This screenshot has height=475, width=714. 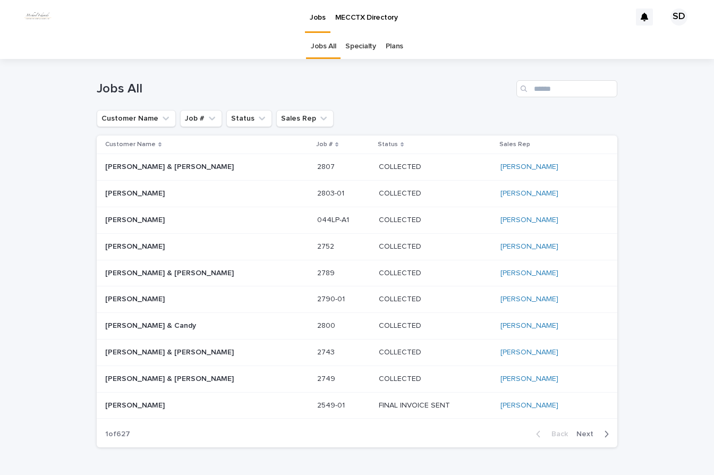 I want to click on span: Back, so click(x=556, y=434).